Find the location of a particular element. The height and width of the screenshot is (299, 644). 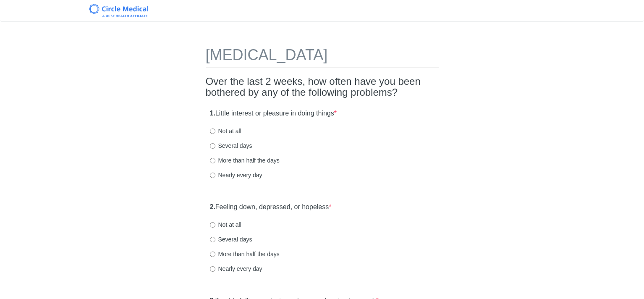

h2: Over the last 2 weeks, how often have you been bothered by any of the following problems? is located at coordinates (322, 87).